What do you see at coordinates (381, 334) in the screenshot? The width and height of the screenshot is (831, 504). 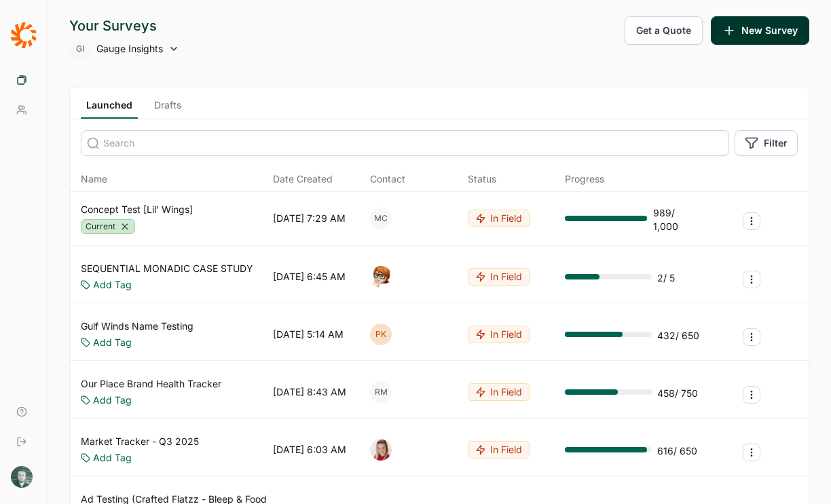 I see `div: PK` at bounding box center [381, 334].